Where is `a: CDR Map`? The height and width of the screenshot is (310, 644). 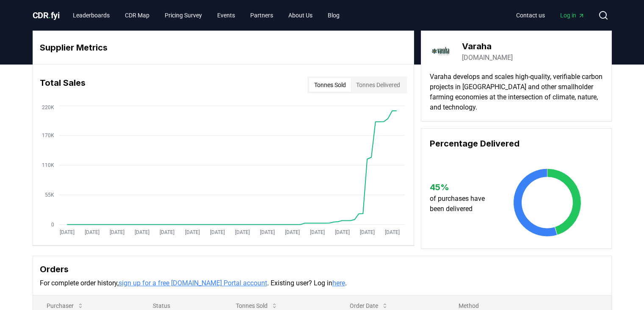
a: CDR Map is located at coordinates (138, 16).